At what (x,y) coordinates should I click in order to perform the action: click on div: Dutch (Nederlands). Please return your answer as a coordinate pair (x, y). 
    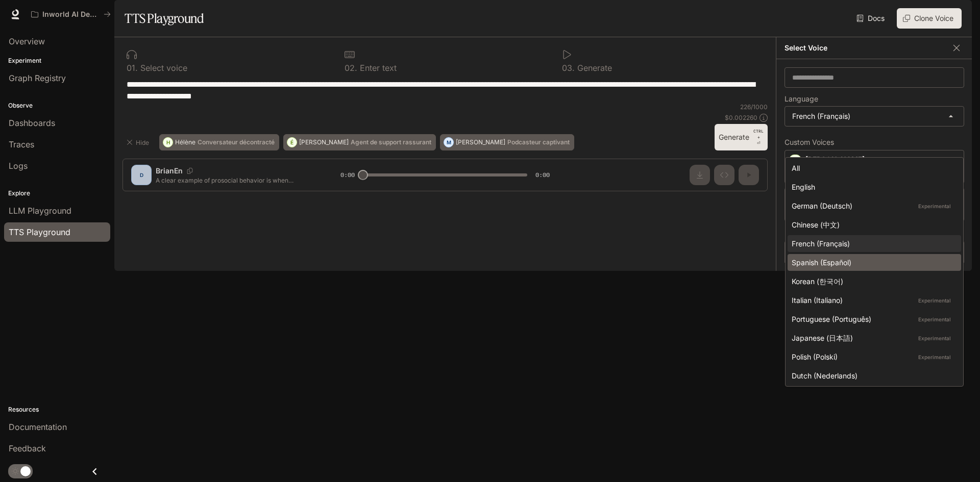
    Looking at the image, I should click on (873, 375).